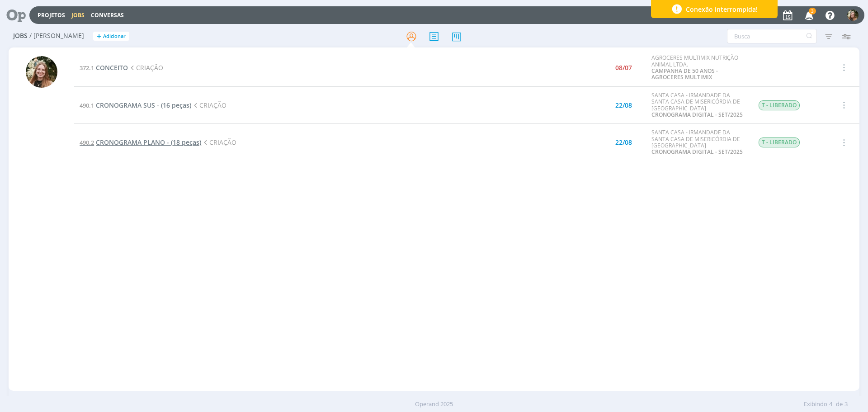  Describe the element at coordinates (78, 15) in the screenshot. I see `button: Jobs` at that location.